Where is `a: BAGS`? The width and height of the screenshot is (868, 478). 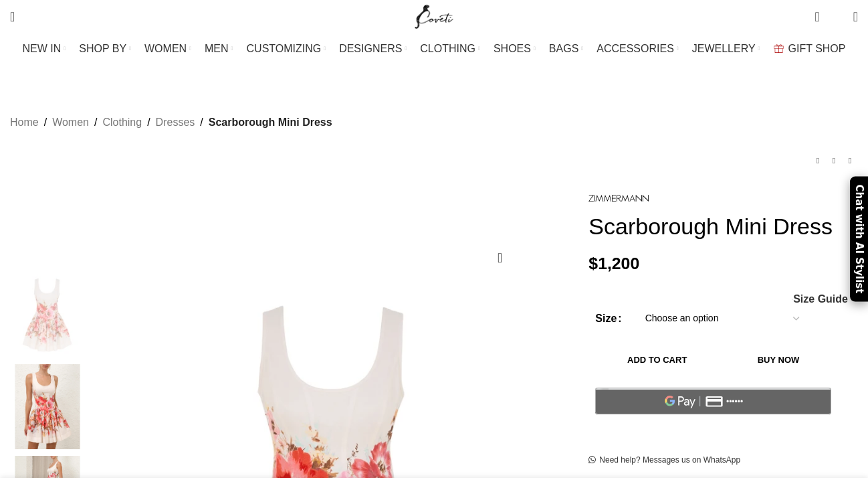
a: BAGS is located at coordinates (566, 49).